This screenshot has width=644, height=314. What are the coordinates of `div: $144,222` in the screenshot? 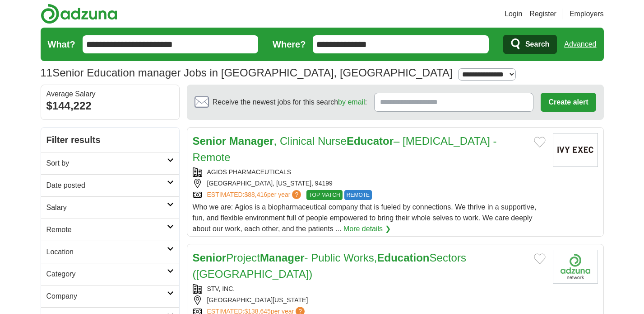 It's located at (110, 106).